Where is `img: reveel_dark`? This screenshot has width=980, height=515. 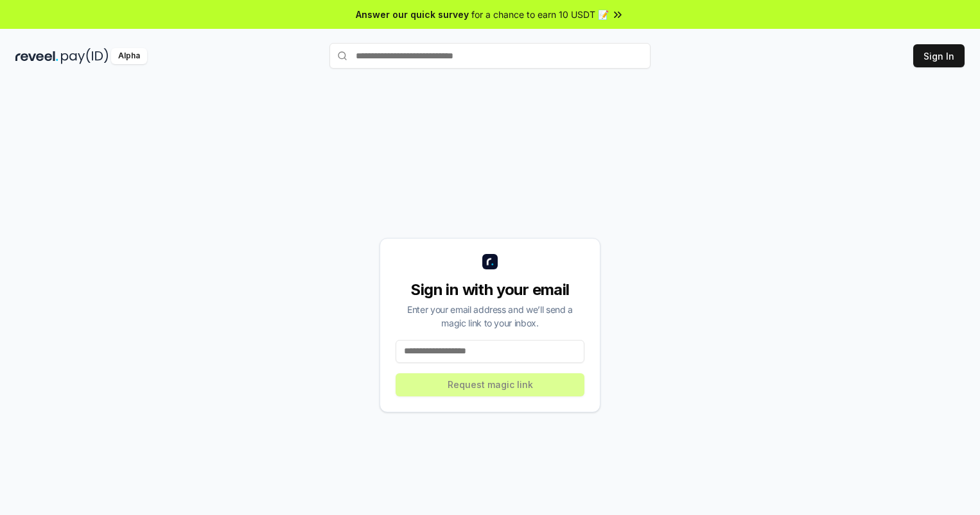 img: reveel_dark is located at coordinates (36, 56).